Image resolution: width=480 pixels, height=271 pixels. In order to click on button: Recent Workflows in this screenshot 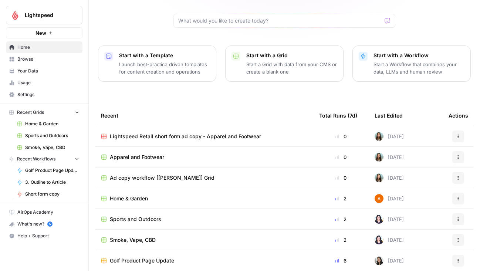, I will do `click(44, 159)`.